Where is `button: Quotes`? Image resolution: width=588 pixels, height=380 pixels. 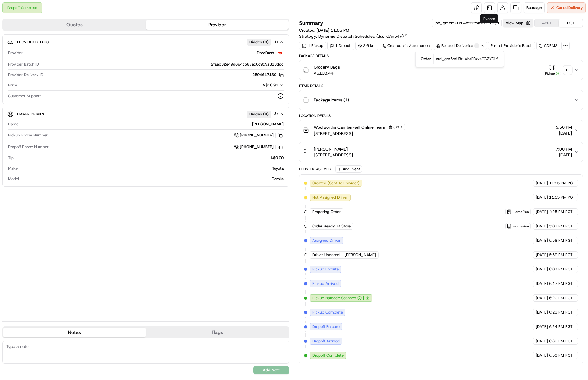 button: Quotes is located at coordinates (74, 25).